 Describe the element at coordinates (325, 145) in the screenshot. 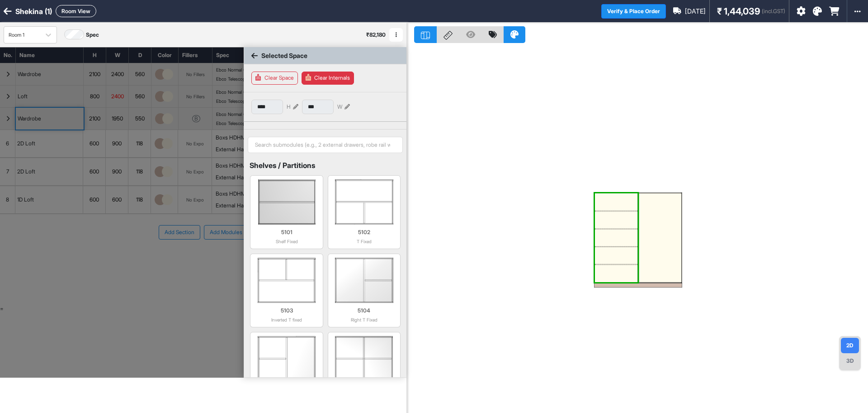

I see `input: Search submodules (e.g., 2 external drawers, robe rail with shelves )` at that location.